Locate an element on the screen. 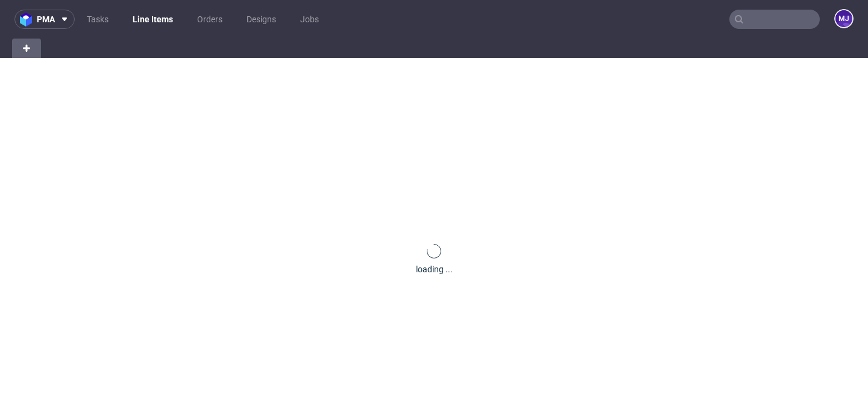 The width and height of the screenshot is (868, 403). figcaption: MJ is located at coordinates (844, 19).